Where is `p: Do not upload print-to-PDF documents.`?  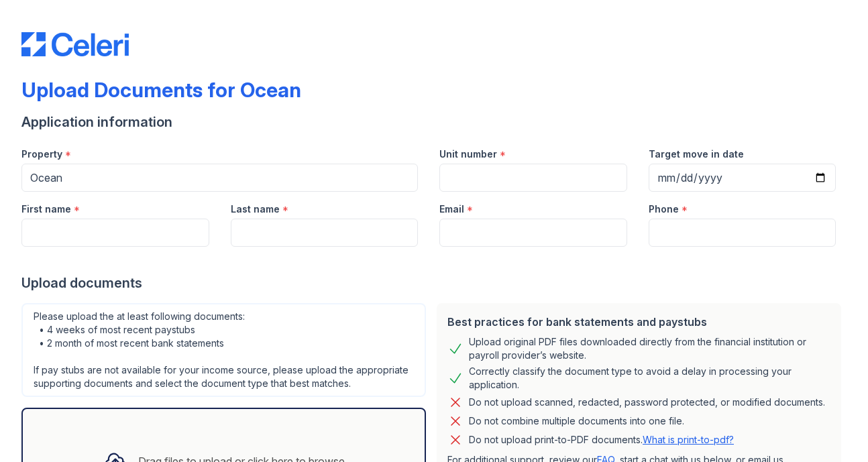 p: Do not upload print-to-PDF documents. is located at coordinates (600, 440).